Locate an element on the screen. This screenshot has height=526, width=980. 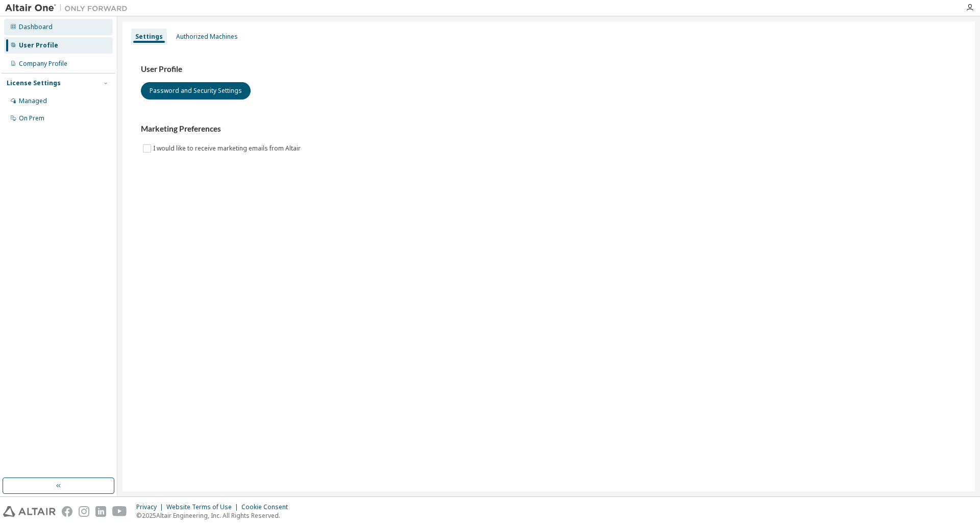
img: Altair One is located at coordinates (69, 8).